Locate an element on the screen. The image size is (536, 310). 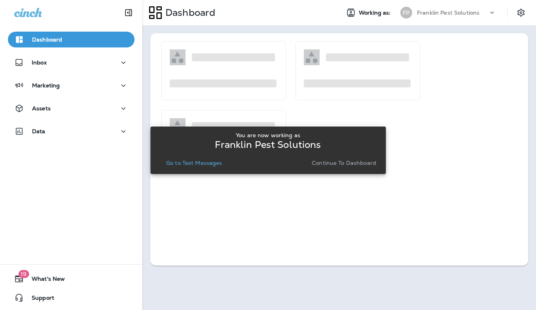
button: Dashboard is located at coordinates (71, 40).